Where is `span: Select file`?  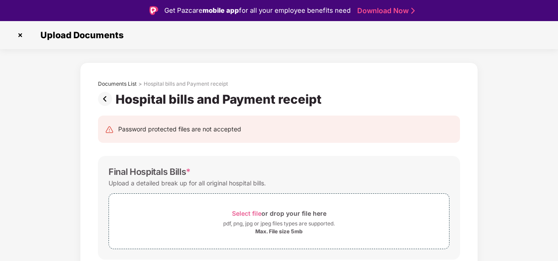
span: Select file is located at coordinates (247, 213).